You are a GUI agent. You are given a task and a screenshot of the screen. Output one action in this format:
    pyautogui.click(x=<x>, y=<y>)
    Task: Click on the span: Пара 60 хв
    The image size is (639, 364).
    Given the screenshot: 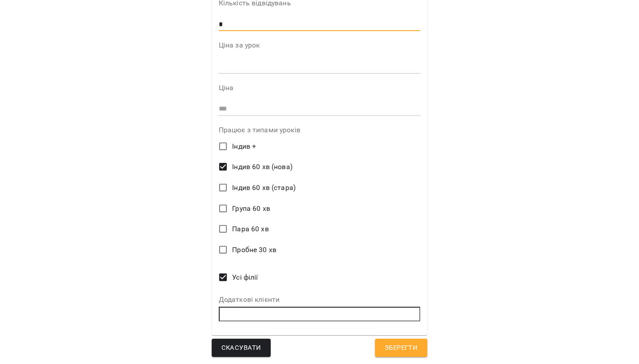 What is the action you would take?
    pyautogui.click(x=251, y=229)
    